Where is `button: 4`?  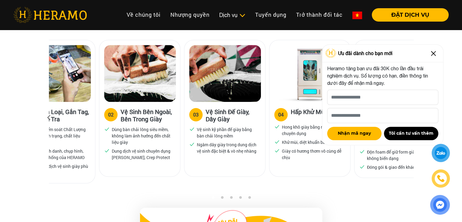
button: 4 is located at coordinates (240, 199).